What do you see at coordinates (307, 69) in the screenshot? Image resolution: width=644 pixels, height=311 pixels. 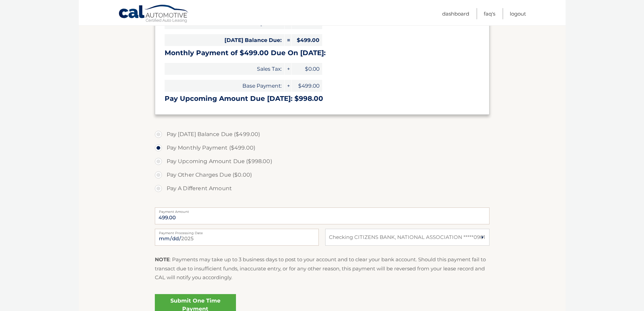 I see `span: $0.00` at bounding box center [307, 69].